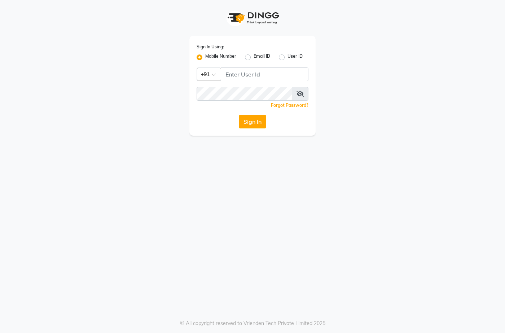 The width and height of the screenshot is (505, 333). What do you see at coordinates (221, 57) in the screenshot?
I see `label: Mobile Number` at bounding box center [221, 57].